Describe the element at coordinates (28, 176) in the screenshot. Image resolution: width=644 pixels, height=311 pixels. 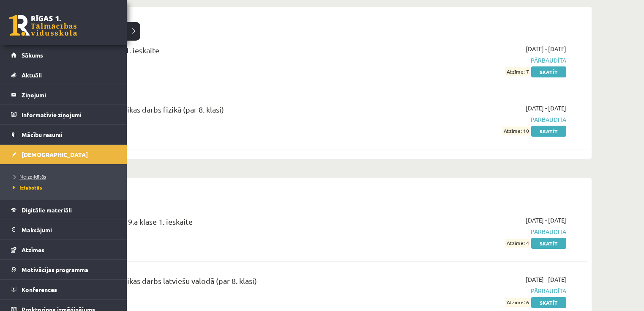
I see `span: Neizpildītās` at that location.